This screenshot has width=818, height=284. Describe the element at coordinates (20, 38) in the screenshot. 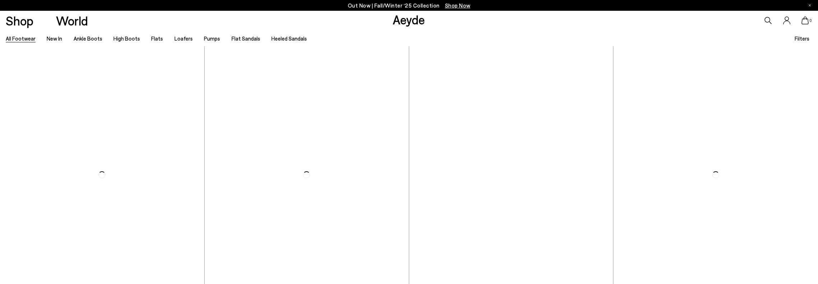

I see `a: All Footwear` at that location.